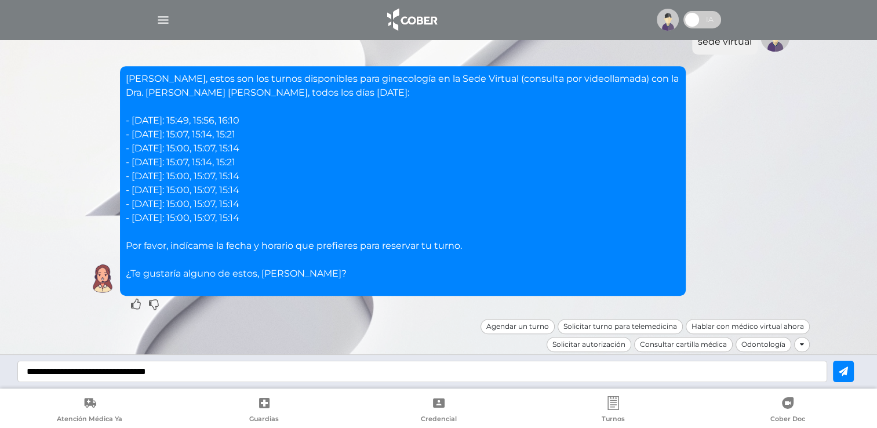 The height and width of the screenshot is (428, 877). What do you see at coordinates (517, 326) in the screenshot?
I see `div: Agendar un turno` at bounding box center [517, 326].